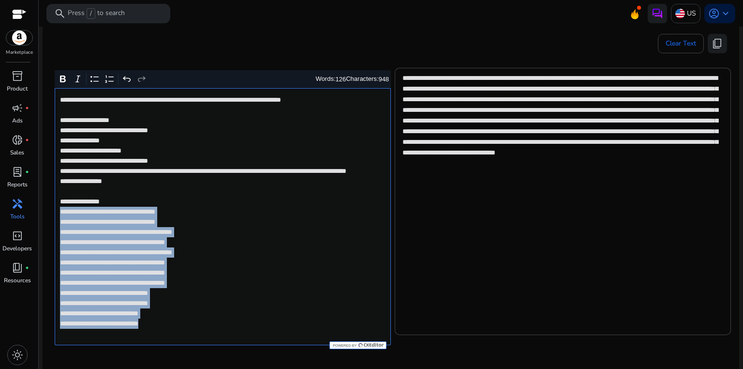 Image resolution: width=743 pixels, height=369 pixels. I want to click on p: US, so click(692, 13).